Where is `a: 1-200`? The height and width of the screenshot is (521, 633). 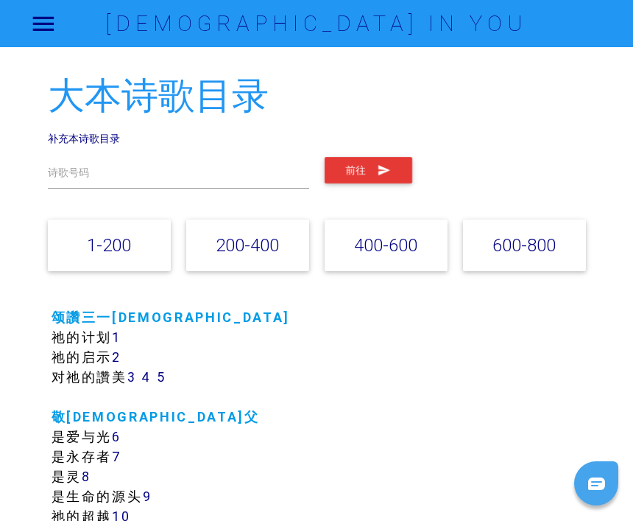
a: 1-200 is located at coordinates (109, 244).